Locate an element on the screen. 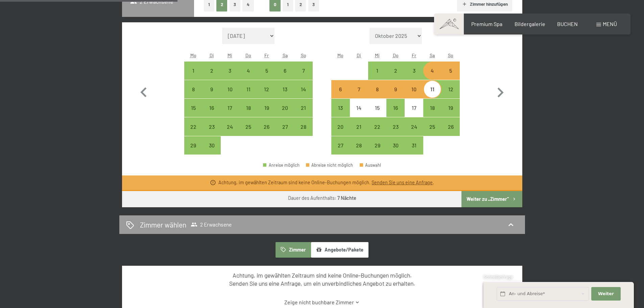 This screenshot has width=644, height=308. div: Thu Oct 09 2025 is located at coordinates (395, 89).